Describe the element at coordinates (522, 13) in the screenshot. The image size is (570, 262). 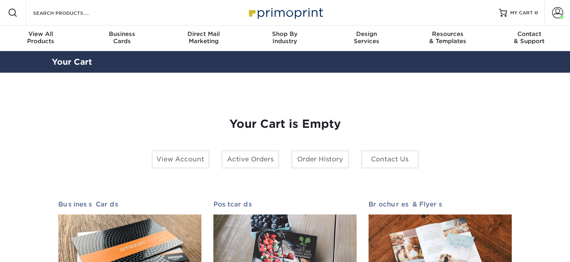
I see `span: MY CART` at that location.